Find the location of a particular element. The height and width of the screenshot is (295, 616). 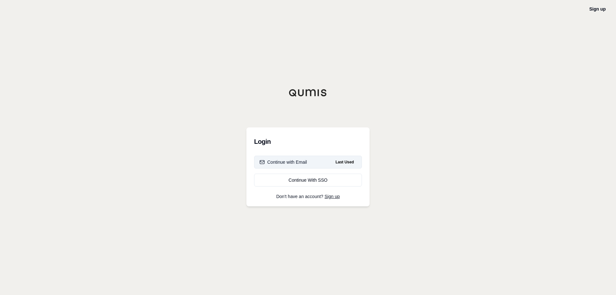

span: Last Used is located at coordinates (345, 162).